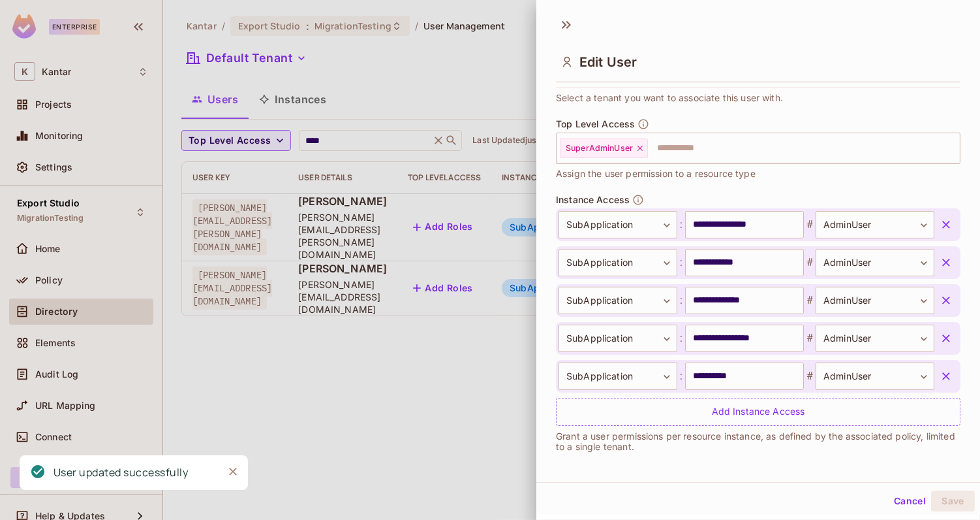  What do you see at coordinates (604, 149) in the screenshot?
I see `div: SuperAdminUser` at bounding box center [604, 149].